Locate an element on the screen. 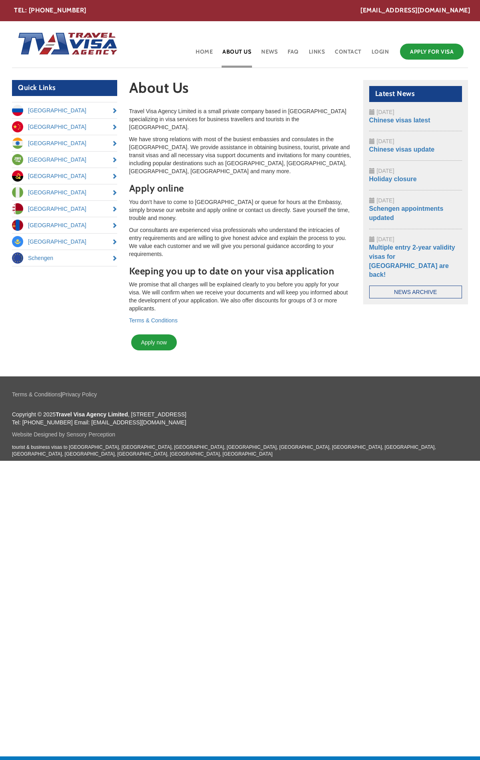 Image resolution: width=480 pixels, height=760 pixels. a: Links is located at coordinates (317, 54).